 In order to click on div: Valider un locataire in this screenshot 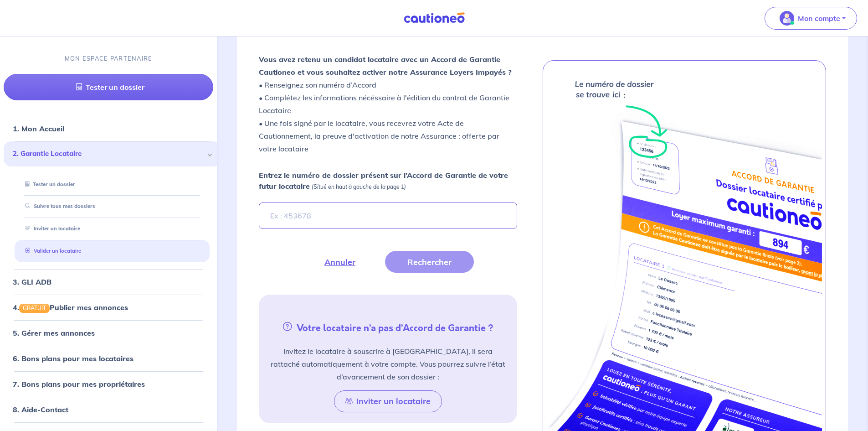, I will do `click(112, 251)`.